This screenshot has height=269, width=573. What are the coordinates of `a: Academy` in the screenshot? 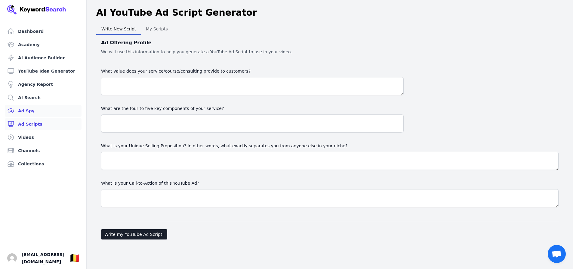 It's located at (43, 45).